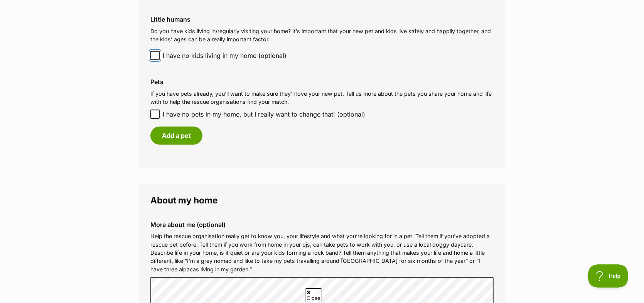 Image resolution: width=644 pixels, height=303 pixels. Describe the element at coordinates (322, 82) in the screenshot. I see `label: Pets` at that location.